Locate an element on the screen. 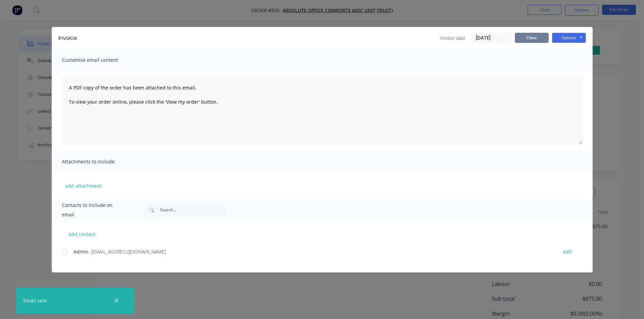  button: Options is located at coordinates (569, 38).